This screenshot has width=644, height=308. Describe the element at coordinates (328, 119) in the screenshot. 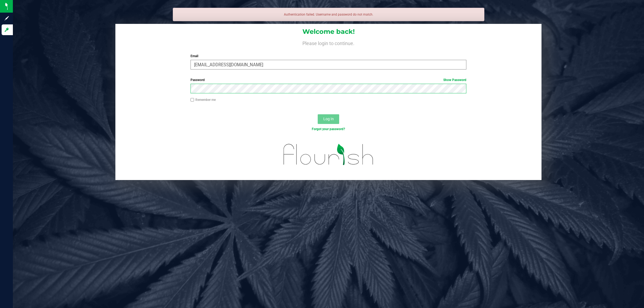

I see `span: Log In` at that location.